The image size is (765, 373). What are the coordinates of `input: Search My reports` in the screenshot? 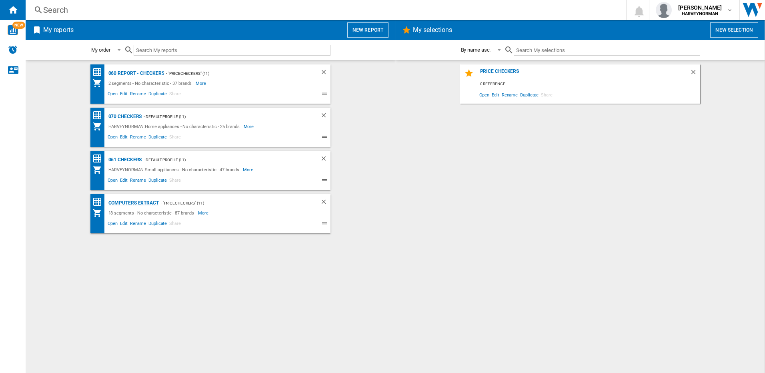 It's located at (232, 50).